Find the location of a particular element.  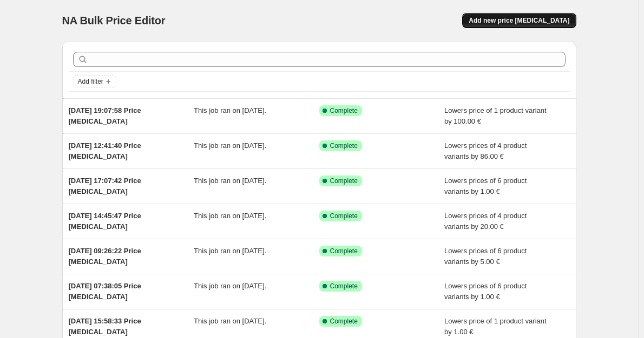

span: Lowers price of 1 product variant by 1.00 € is located at coordinates (495, 326).